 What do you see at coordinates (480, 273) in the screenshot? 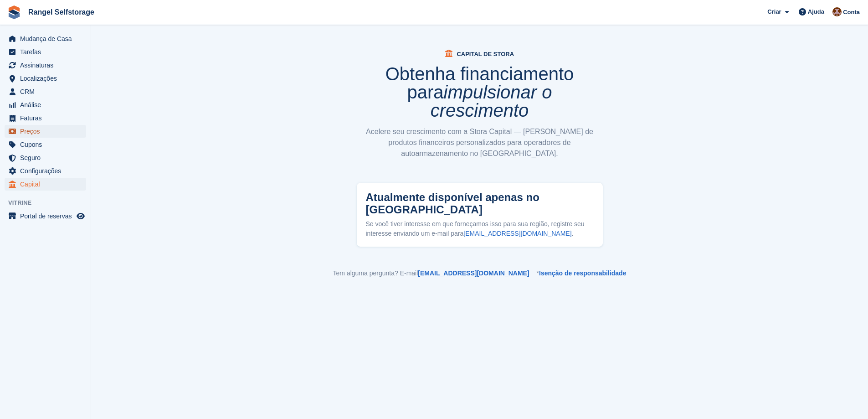
I see `p: Tem alguma pergunta? E-mail *` at bounding box center [480, 273].